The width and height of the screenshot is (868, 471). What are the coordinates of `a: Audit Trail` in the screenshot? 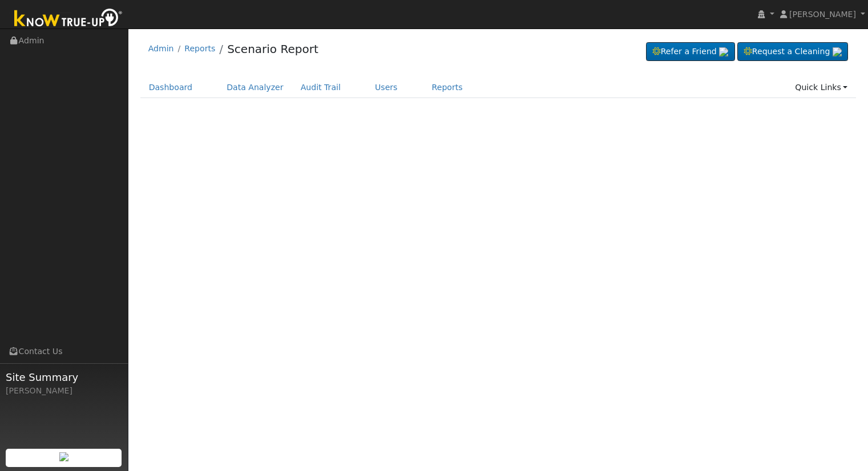 It's located at (321, 88).